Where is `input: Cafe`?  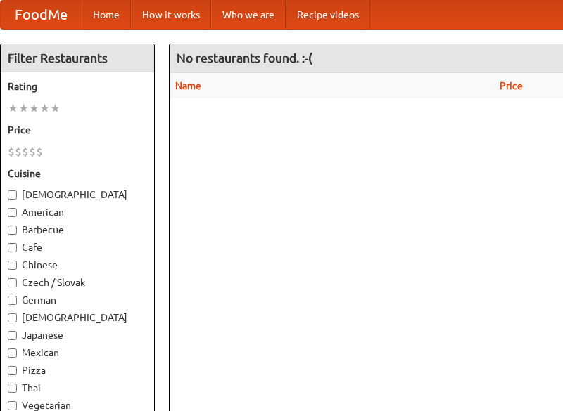
input: Cafe is located at coordinates (12, 248).